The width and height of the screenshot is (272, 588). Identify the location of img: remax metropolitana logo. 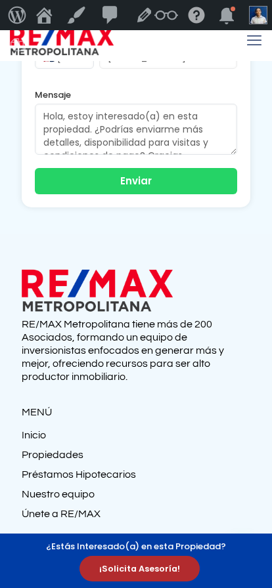
(97, 290).